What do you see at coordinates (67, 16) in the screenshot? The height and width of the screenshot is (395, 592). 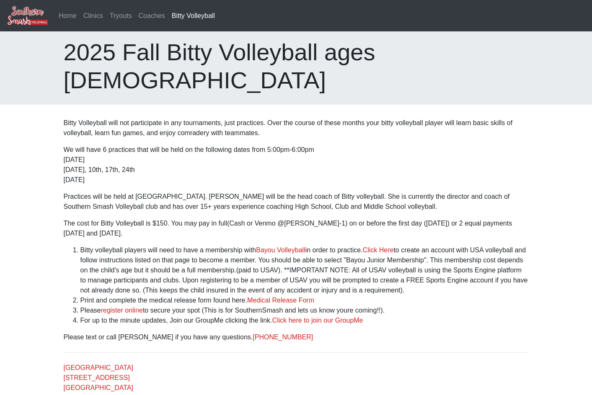 I see `a: Home` at bounding box center [67, 16].